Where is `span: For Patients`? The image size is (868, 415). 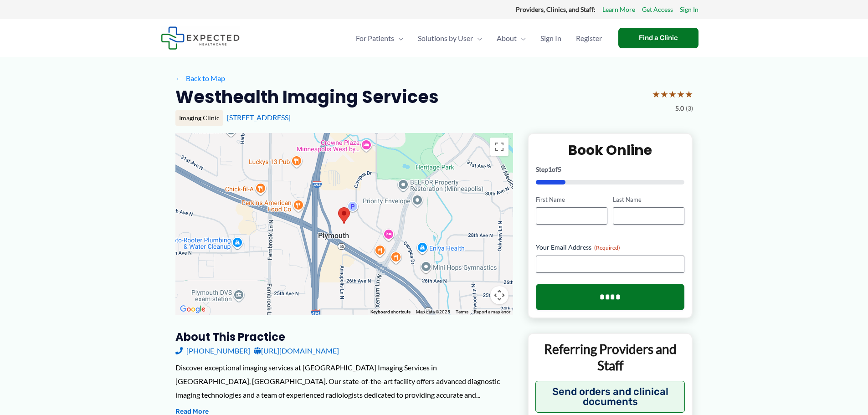 span: For Patients is located at coordinates (375, 38).